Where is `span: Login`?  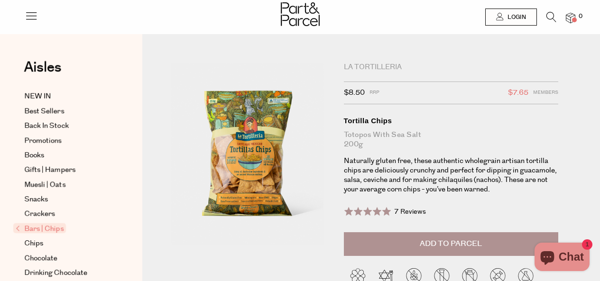 span: Login is located at coordinates (516, 17).